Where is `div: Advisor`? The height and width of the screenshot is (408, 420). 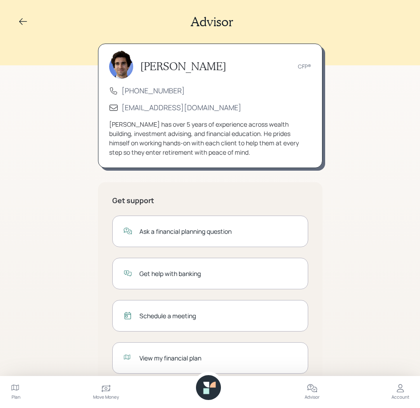 div: Advisor is located at coordinates (312, 398).